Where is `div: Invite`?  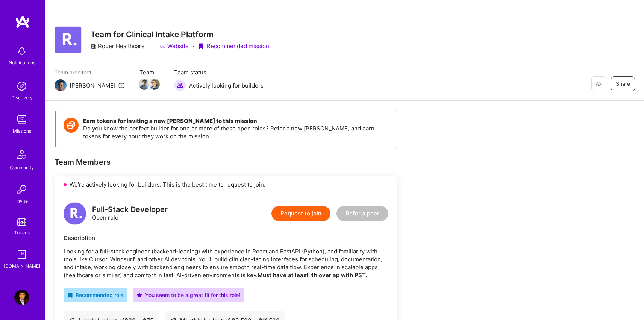 div: Invite is located at coordinates (22, 201).